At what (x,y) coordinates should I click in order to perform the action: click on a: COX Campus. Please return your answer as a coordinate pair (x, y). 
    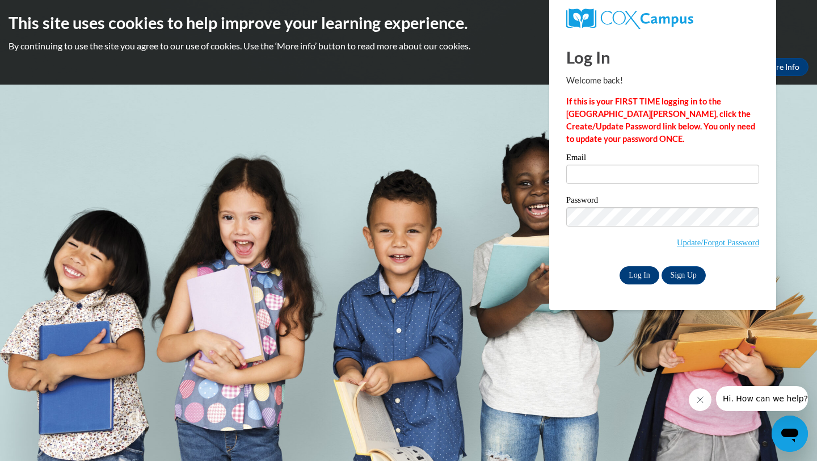
    Looking at the image, I should click on (662, 19).